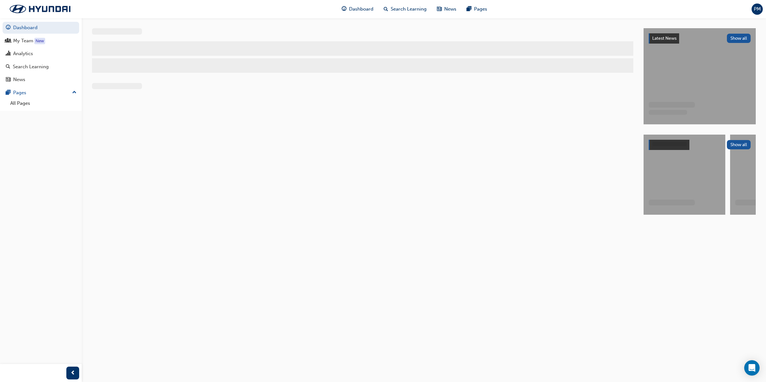 This screenshot has width=766, height=382. What do you see at coordinates (409, 9) in the screenshot?
I see `span: Search Learning` at bounding box center [409, 9].